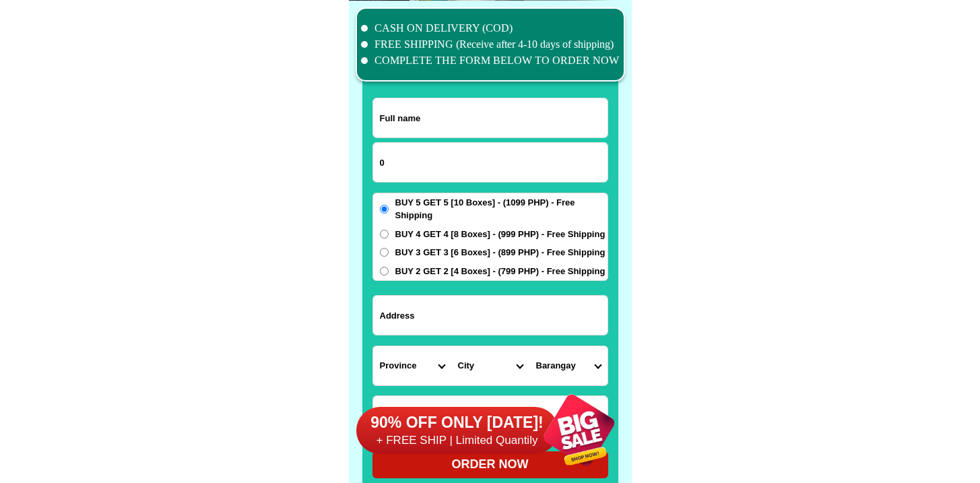  What do you see at coordinates (501, 235) in the screenshot?
I see `span: BUY 4 GET 4 [8 Boxes] - (999 PHP) - Free Shipping` at bounding box center [501, 235].